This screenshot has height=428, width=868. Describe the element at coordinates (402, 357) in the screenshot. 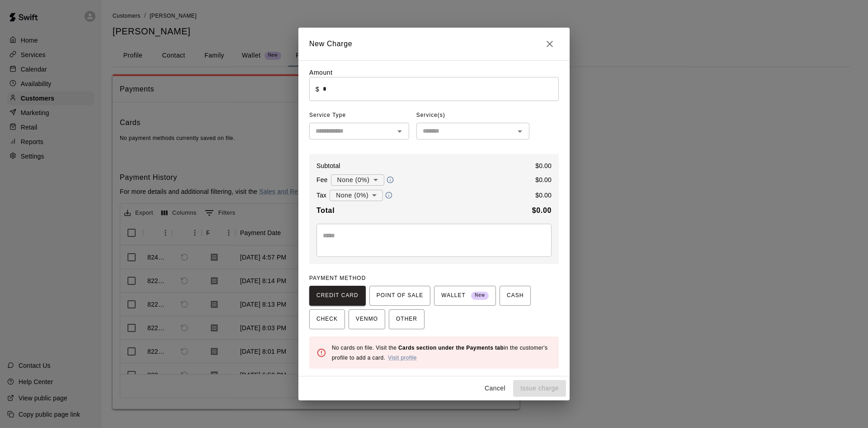

I see `a: Visit profile` at that location.